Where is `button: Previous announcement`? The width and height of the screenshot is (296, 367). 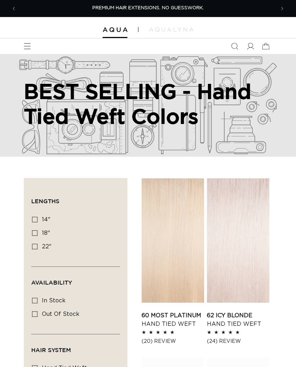 button: Previous announcement is located at coordinates (14, 9).